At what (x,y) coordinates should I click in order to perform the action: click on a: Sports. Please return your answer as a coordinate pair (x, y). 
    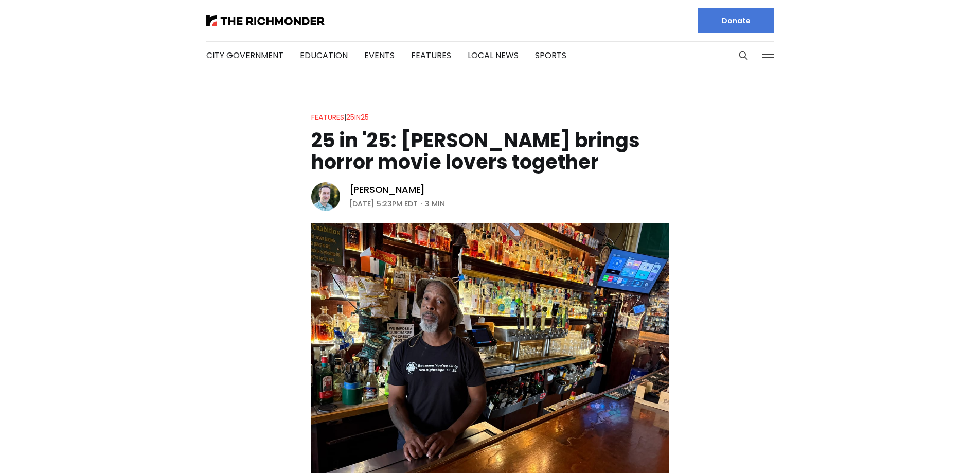
    Looking at the image, I should click on (550, 55).